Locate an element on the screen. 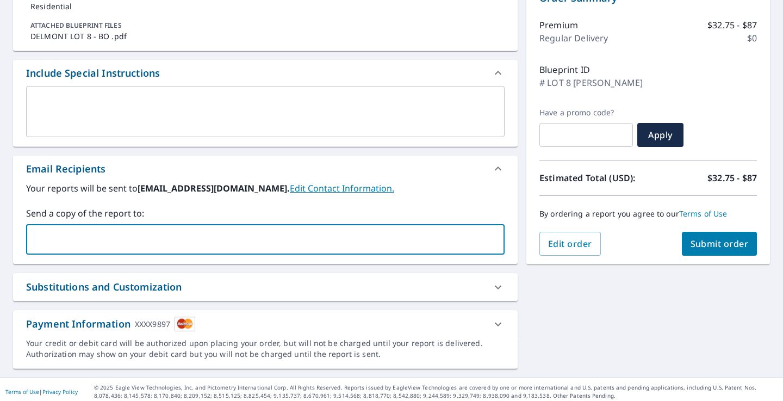 This screenshot has width=783, height=401. label: Send a copy of the report to: is located at coordinates (265, 213).